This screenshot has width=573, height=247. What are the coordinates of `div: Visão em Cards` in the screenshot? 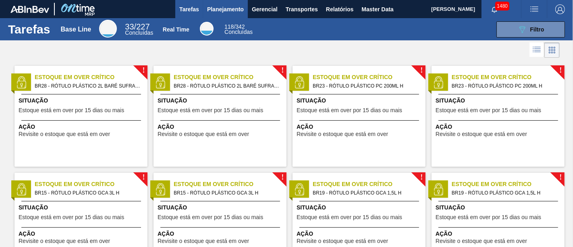 It's located at (552, 50).